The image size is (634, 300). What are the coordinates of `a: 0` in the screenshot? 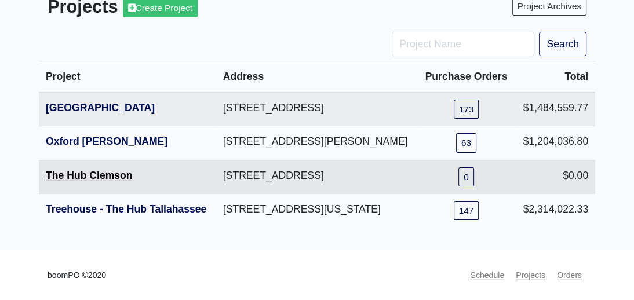 It's located at (466, 177).